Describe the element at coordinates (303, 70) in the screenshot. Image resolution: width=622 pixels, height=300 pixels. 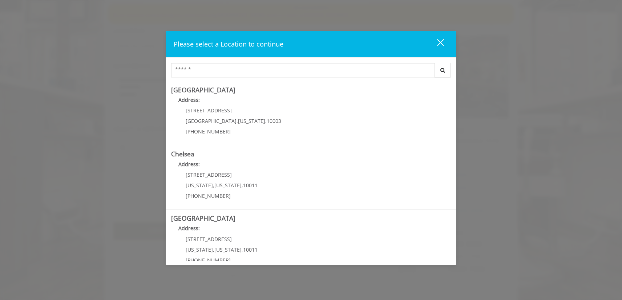
I see `input: Search Center` at that location.